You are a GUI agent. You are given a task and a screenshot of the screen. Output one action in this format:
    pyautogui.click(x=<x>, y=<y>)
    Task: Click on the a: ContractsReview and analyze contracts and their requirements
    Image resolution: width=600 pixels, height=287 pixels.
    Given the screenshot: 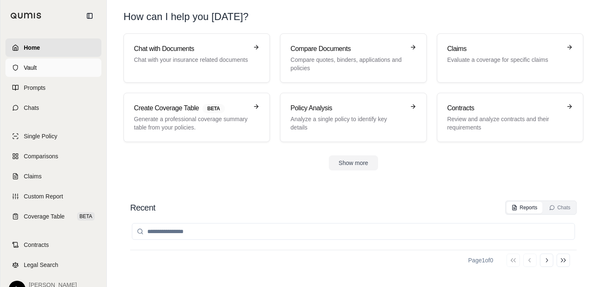 What is the action you would take?
    pyautogui.click(x=510, y=117)
    